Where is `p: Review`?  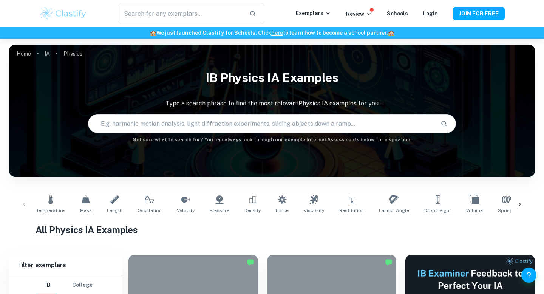
p: Review is located at coordinates (359, 14).